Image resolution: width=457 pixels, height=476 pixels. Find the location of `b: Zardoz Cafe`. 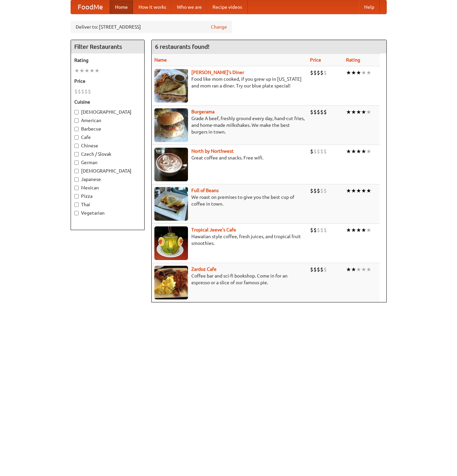

b: Zardoz Cafe is located at coordinates (204, 269).